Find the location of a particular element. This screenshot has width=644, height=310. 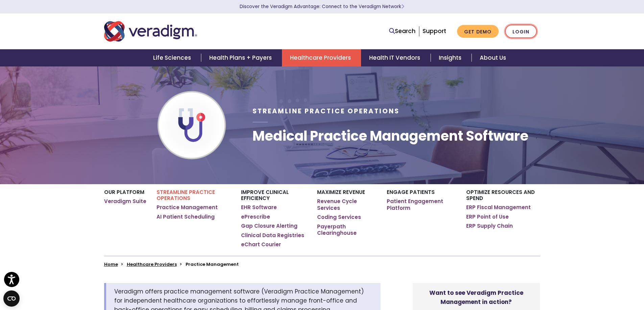

a: eChart Courier is located at coordinates (261, 245).